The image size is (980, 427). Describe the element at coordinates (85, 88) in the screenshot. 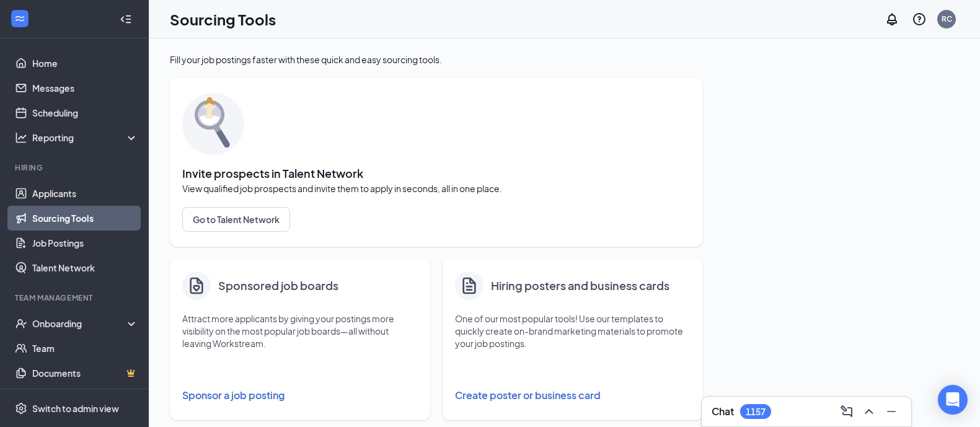

I see `a: Messages` at that location.